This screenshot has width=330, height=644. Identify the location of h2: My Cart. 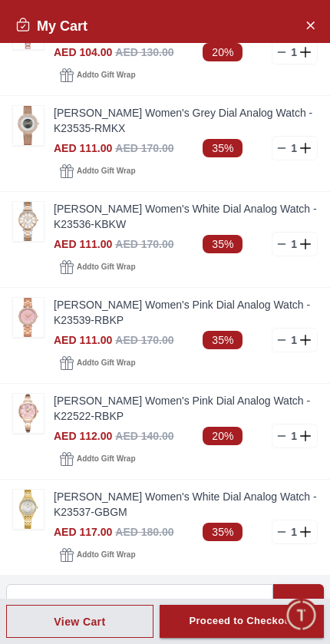
(51, 26).